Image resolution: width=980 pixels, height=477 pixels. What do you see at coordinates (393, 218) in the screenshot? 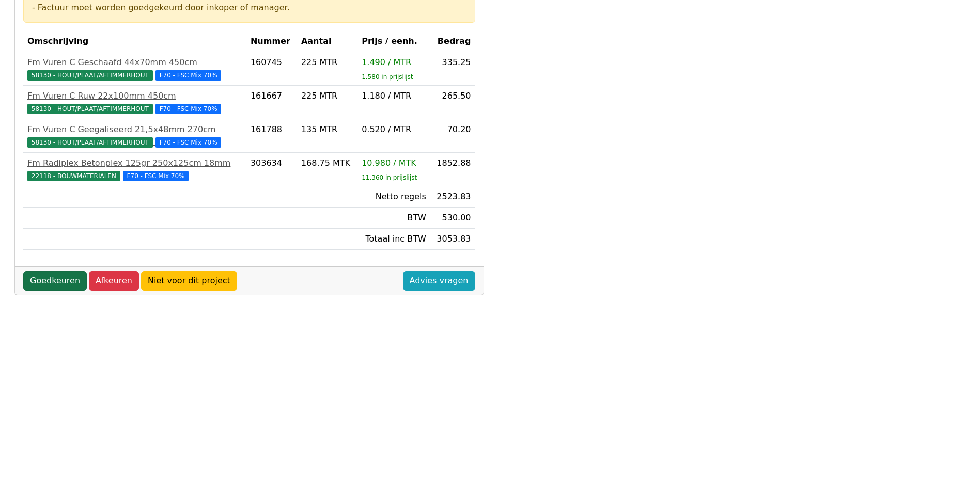
I see `td: BTW` at bounding box center [393, 218].